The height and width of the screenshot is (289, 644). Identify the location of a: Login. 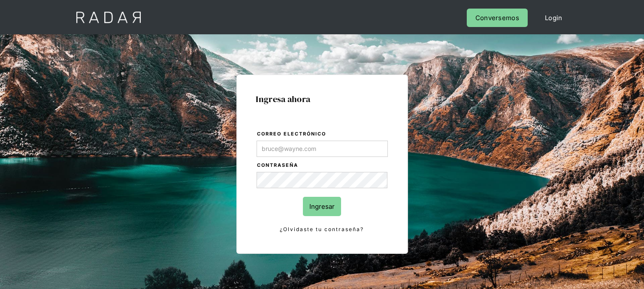
(554, 17).